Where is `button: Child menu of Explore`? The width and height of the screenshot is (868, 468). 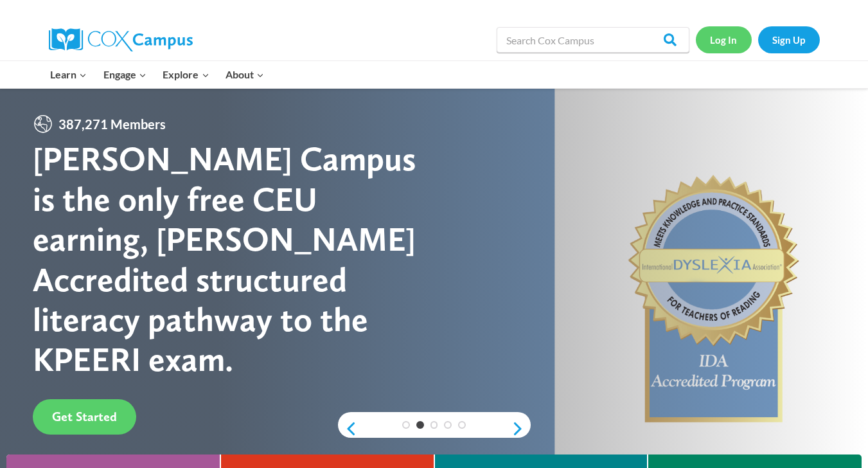
button: Child menu of Explore is located at coordinates (186, 74).